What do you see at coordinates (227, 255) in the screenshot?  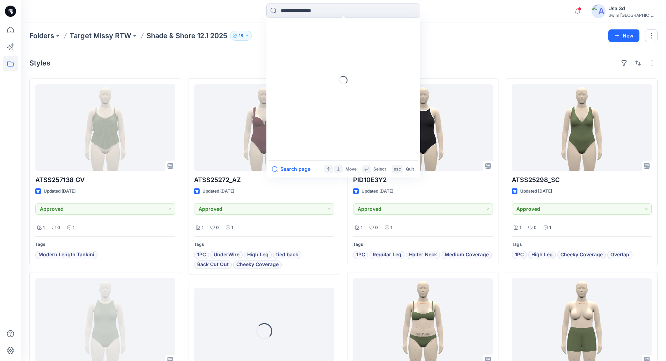 I see `span: UnderWire` at bounding box center [227, 255].